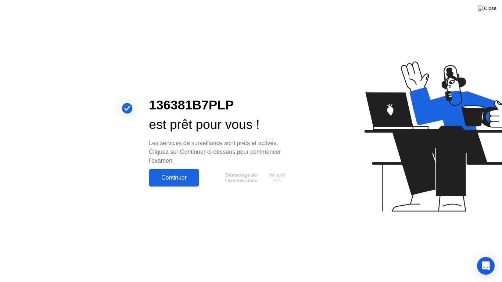 The width and height of the screenshot is (502, 282). What do you see at coordinates (487, 8) in the screenshot?
I see `img: Close` at bounding box center [487, 8].